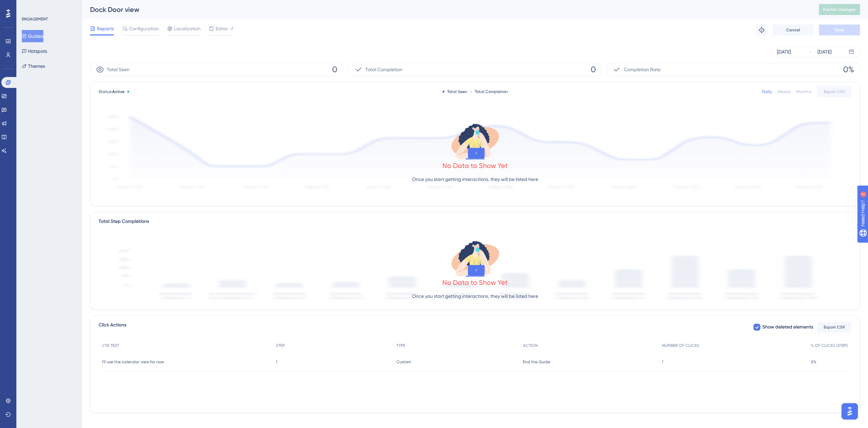  What do you see at coordinates (536, 362) in the screenshot?
I see `span: End the Guide` at bounding box center [536, 362].